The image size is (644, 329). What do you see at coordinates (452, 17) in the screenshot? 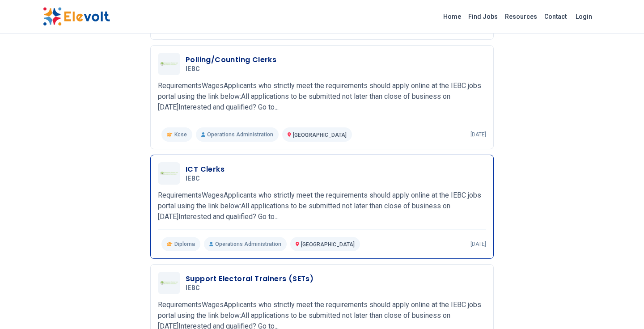
I see `a: Home` at bounding box center [452, 17].